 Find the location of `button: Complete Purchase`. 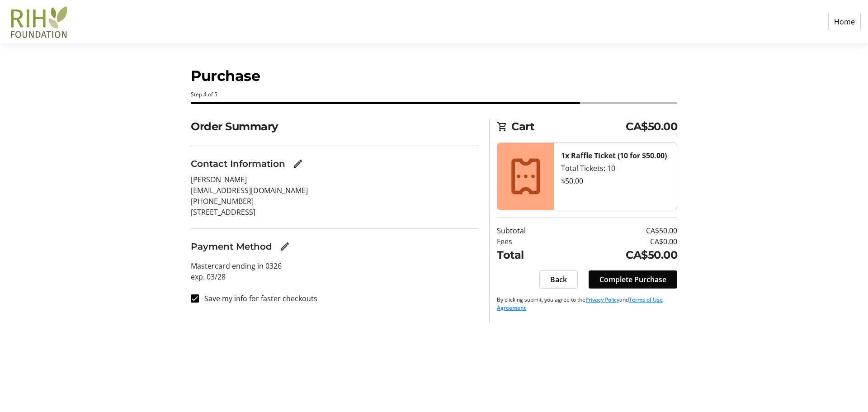

button: Complete Purchase is located at coordinates (633, 280).